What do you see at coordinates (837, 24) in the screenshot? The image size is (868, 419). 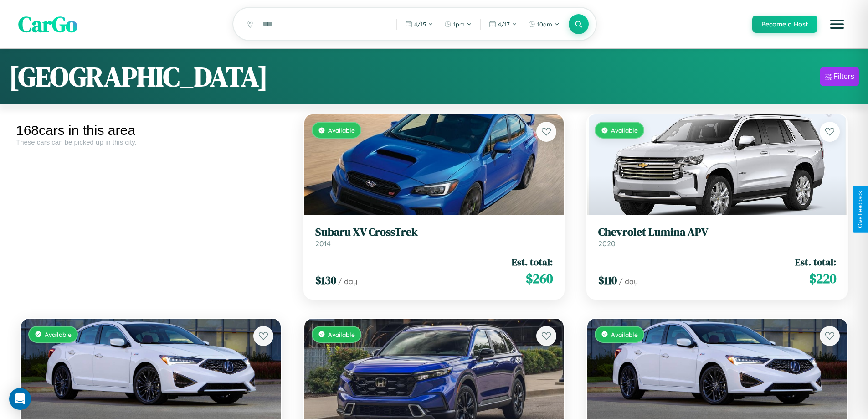 I see `button: Open menu` at bounding box center [837, 24].